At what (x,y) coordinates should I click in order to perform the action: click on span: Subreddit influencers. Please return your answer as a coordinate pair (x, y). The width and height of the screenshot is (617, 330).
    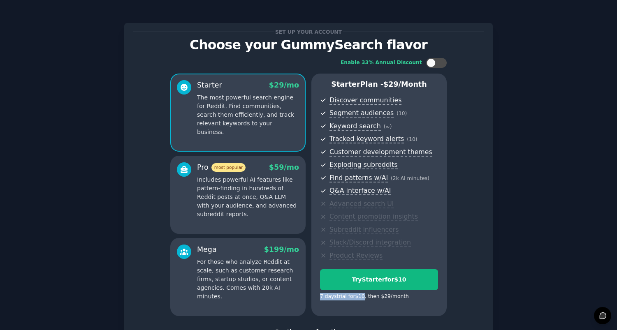
    Looking at the image, I should click on (364, 230).